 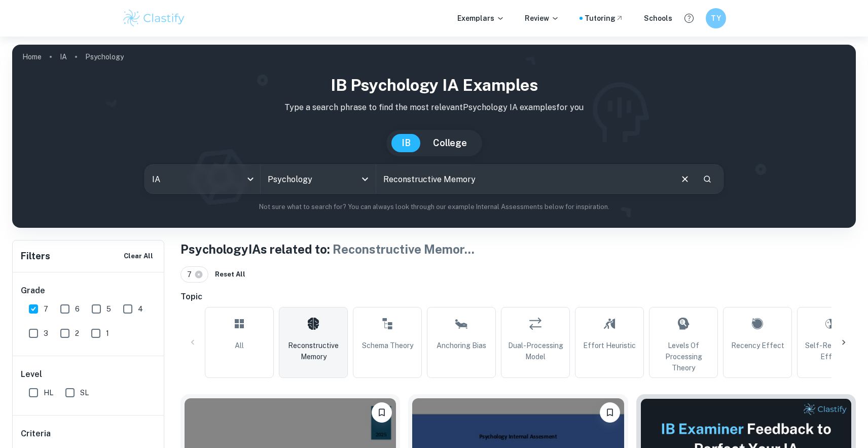 I want to click on span: 5, so click(x=108, y=309).